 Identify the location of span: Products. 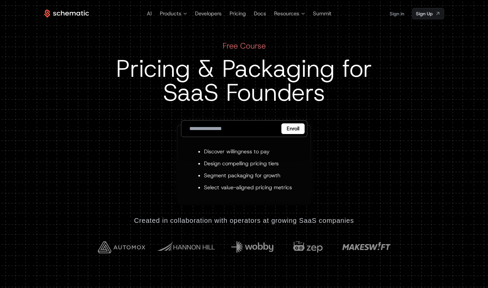
(171, 14).